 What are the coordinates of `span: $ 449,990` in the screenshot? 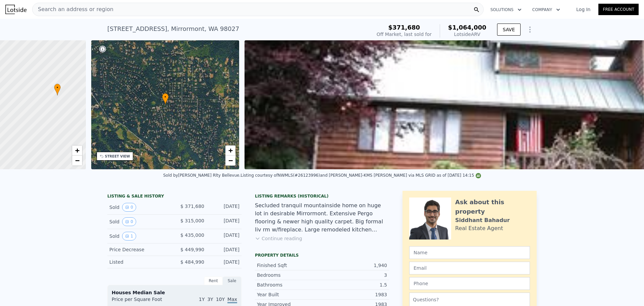 It's located at (192, 250).